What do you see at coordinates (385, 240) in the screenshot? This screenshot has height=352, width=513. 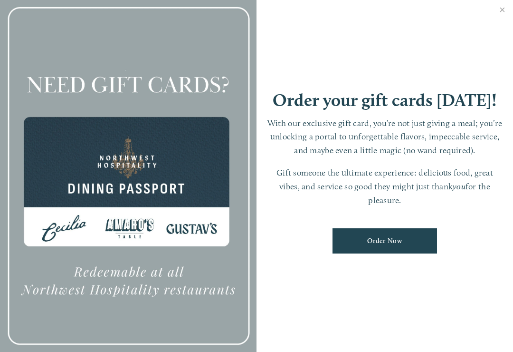 I see `a: Order Now` at bounding box center [385, 240].